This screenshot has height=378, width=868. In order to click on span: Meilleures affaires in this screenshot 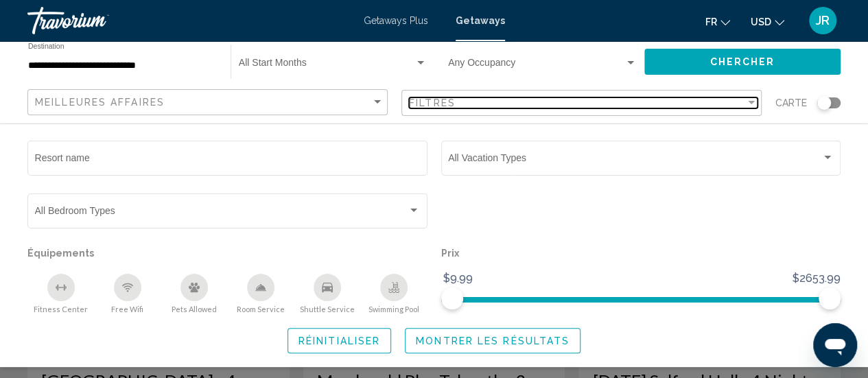, I will do `click(100, 102)`.